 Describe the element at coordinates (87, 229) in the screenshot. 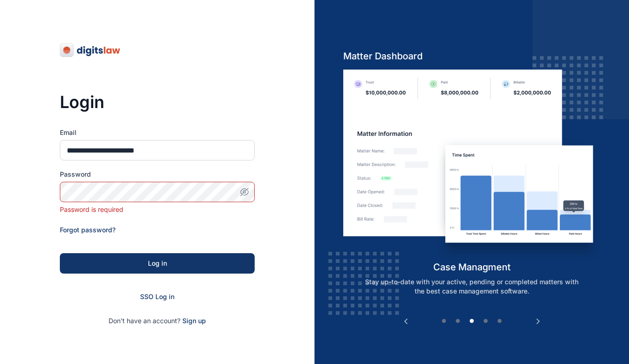

I see `a: Forgot password?` at that location.